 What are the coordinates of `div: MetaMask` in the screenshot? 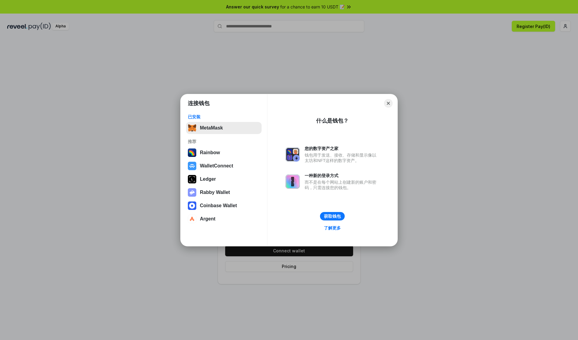 It's located at (211, 128).